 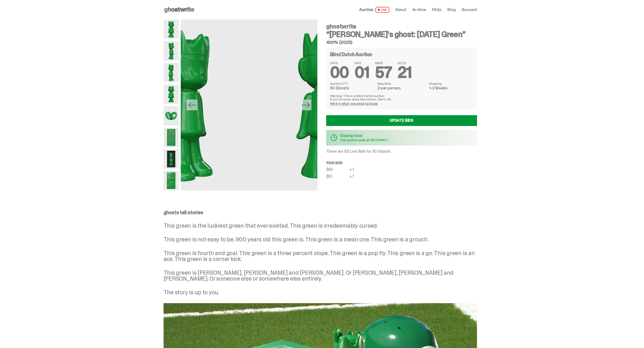 What do you see at coordinates (452, 10) in the screenshot?
I see `a: Blog` at bounding box center [452, 10].